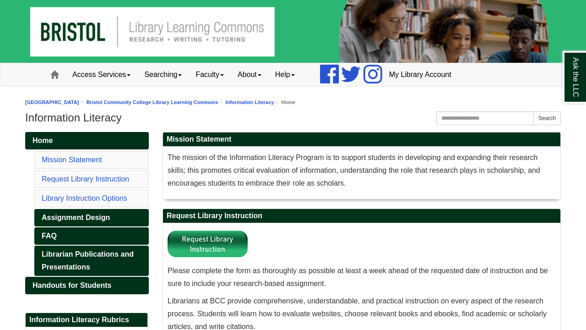  Describe the element at coordinates (420, 75) in the screenshot. I see `a: My Library Account` at that location.